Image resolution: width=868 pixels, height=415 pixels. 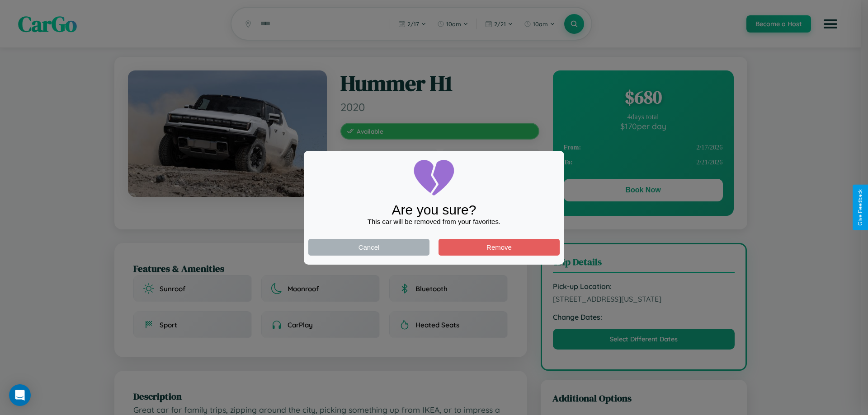 I want to click on button: Remove, so click(x=499, y=247).